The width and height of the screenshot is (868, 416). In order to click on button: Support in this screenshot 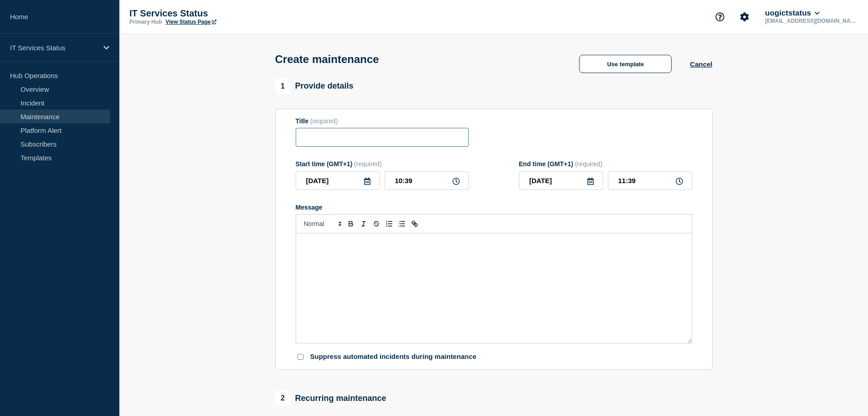, I will do `click(720, 17)`.